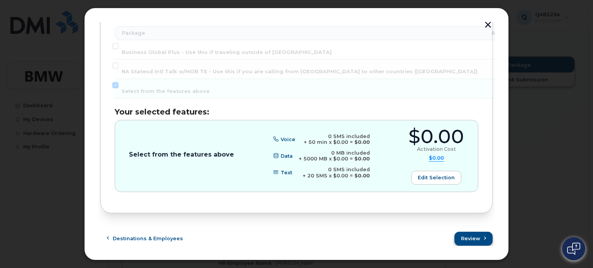 The image size is (593, 268). Describe the element at coordinates (436, 149) in the screenshot. I see `div: Activation Cost` at that location.